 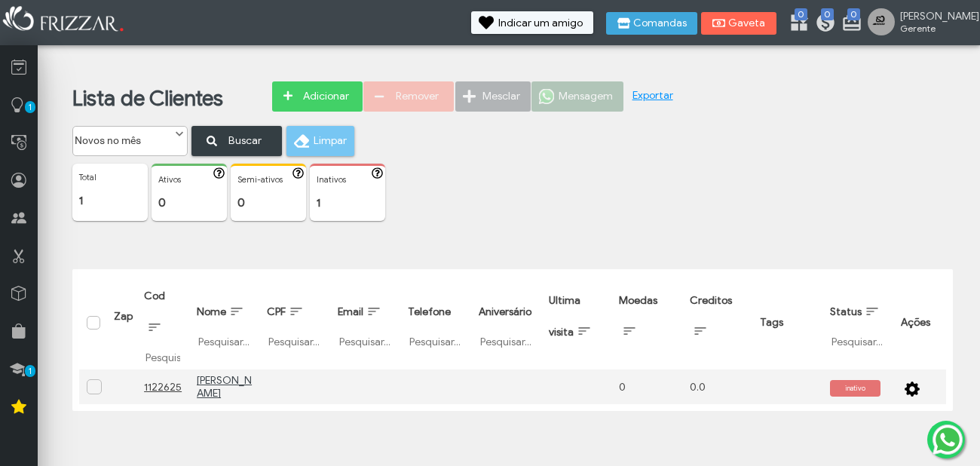 What do you see at coordinates (564, 316) in the screenshot?
I see `span: Ultima visita` at bounding box center [564, 316].